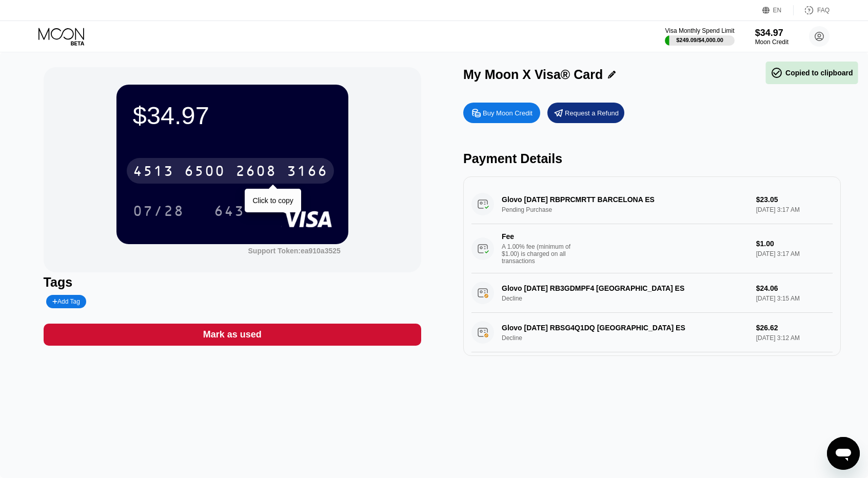 Image resolution: width=868 pixels, height=478 pixels. What do you see at coordinates (771, 36) in the screenshot?
I see `div: $34.97Moon Credit` at bounding box center [771, 36].